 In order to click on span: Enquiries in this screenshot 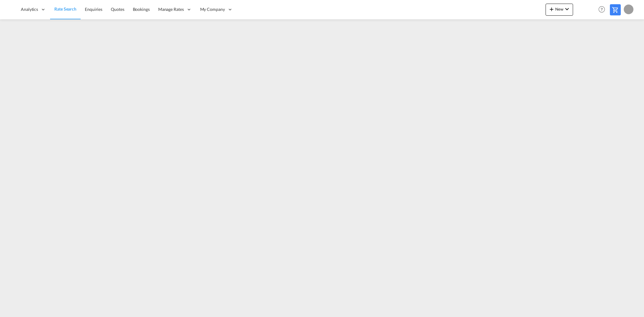, I will do `click(93, 9)`.